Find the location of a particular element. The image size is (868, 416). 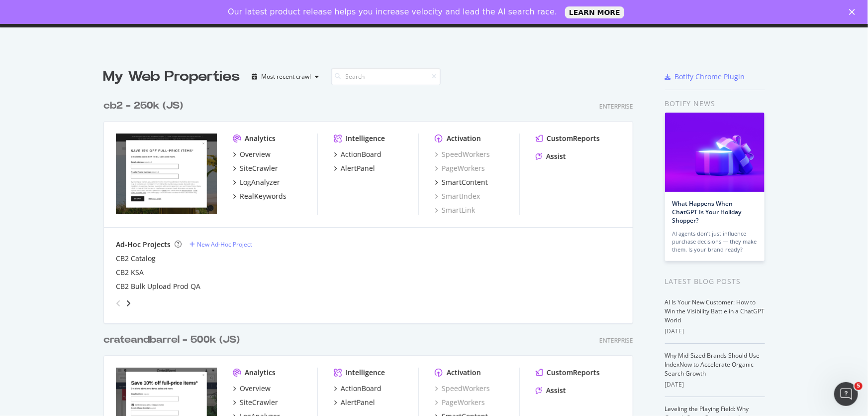

a: crateandbarrel - 500k (JS) is located at coordinates (173, 340).